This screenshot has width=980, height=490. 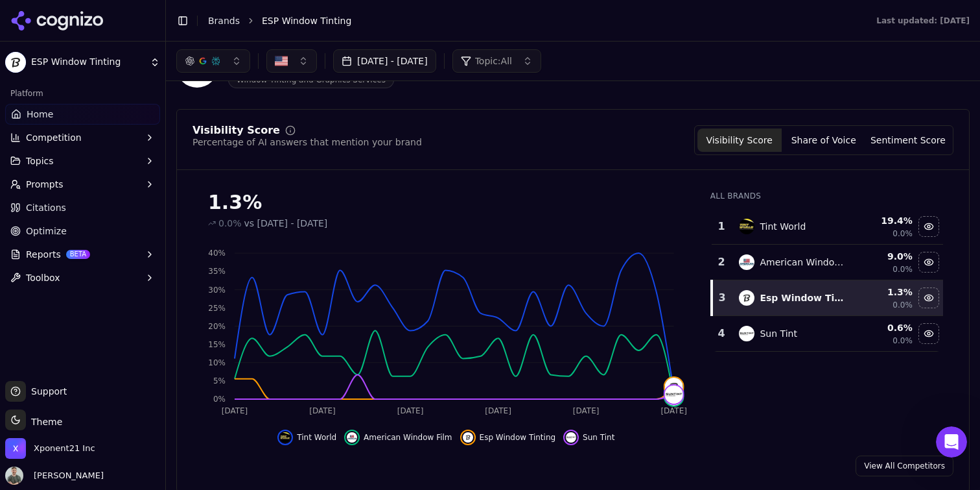 I want to click on tspan: 40%, so click(x=216, y=253).